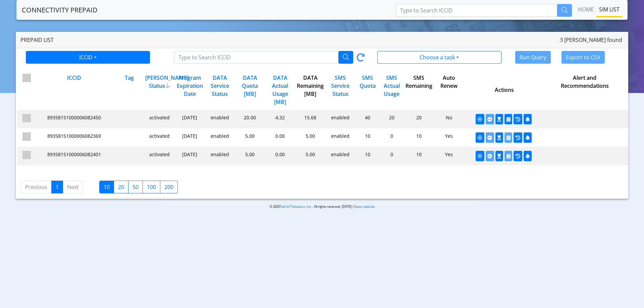  Describe the element at coordinates (60, 10) in the screenshot. I see `a: CONNECTIVITY PREPAID` at that location.